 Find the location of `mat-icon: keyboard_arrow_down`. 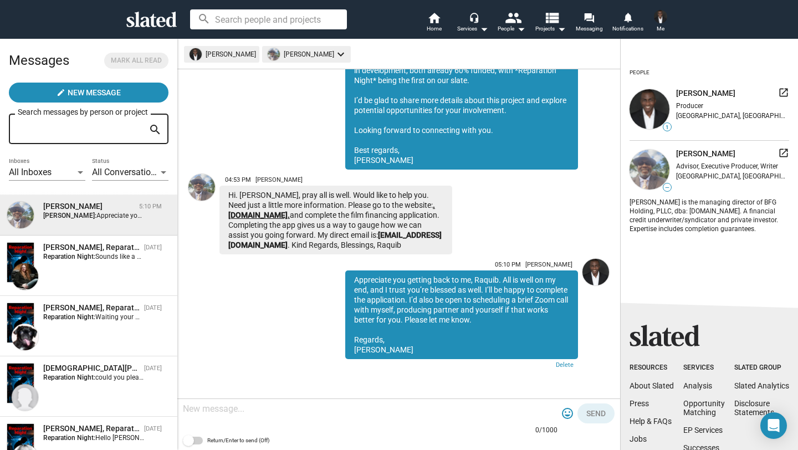

mat-icon: keyboard_arrow_down is located at coordinates (341, 54).